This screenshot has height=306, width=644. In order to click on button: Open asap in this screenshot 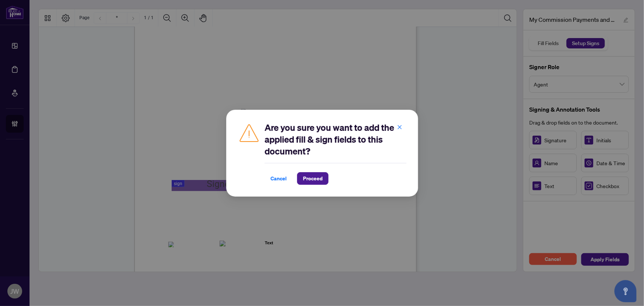, I will do `click(625, 291)`.